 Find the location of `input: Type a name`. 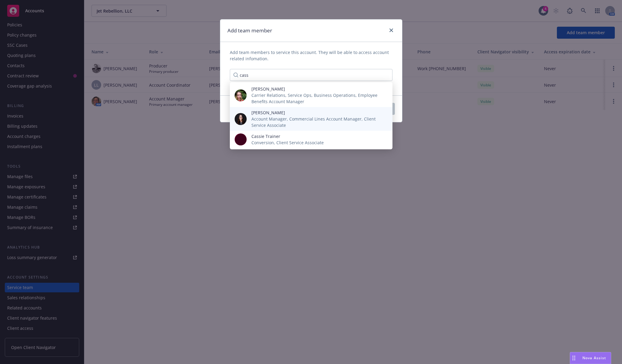

input: Type a name is located at coordinates (311, 75).